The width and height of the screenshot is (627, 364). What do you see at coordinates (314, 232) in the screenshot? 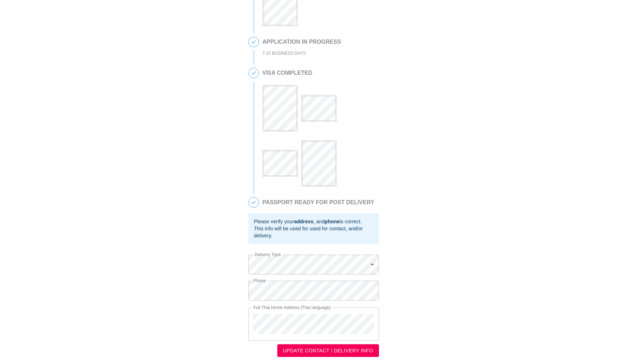
I see `div: This info will be used for used for contact, and/or delivery.` at bounding box center [314, 232].